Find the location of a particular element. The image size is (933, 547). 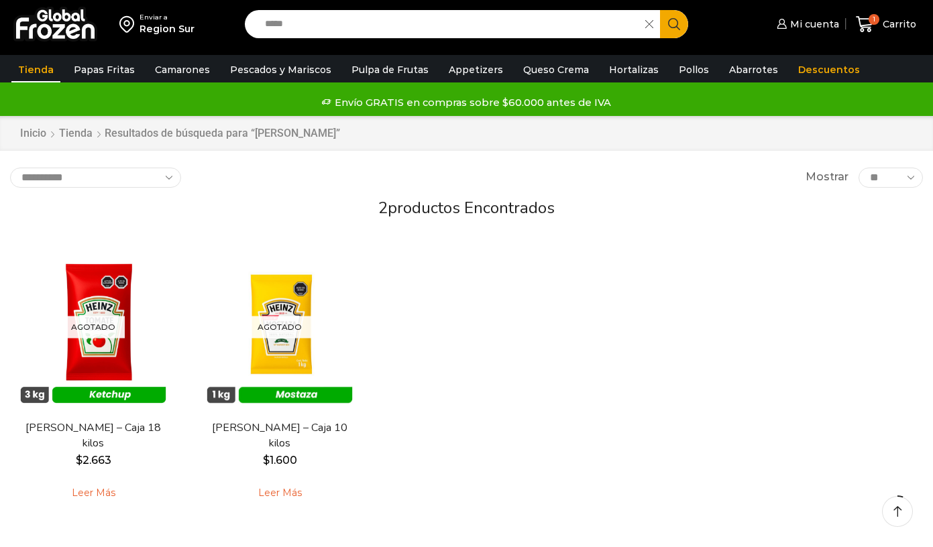

a: Papas Fritas is located at coordinates (104, 70).